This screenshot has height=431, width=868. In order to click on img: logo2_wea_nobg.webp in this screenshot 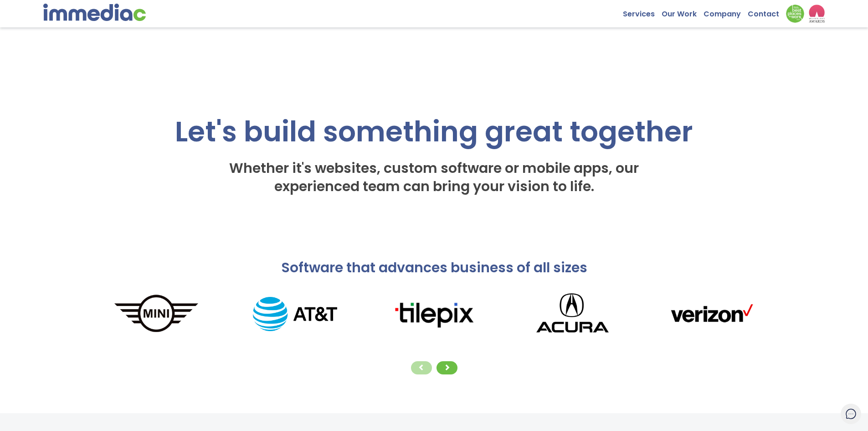, I will do `click(817, 14)`.